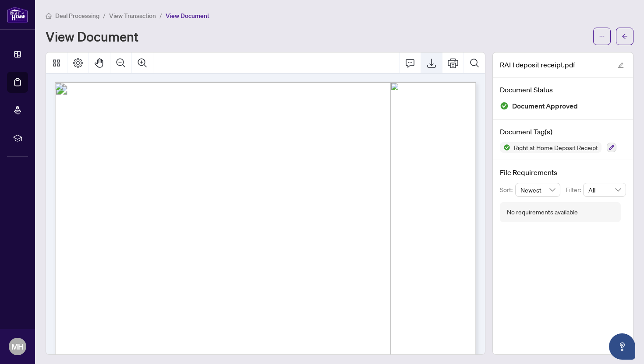  What do you see at coordinates (542, 212) in the screenshot?
I see `div: No requirements available` at bounding box center [542, 212].